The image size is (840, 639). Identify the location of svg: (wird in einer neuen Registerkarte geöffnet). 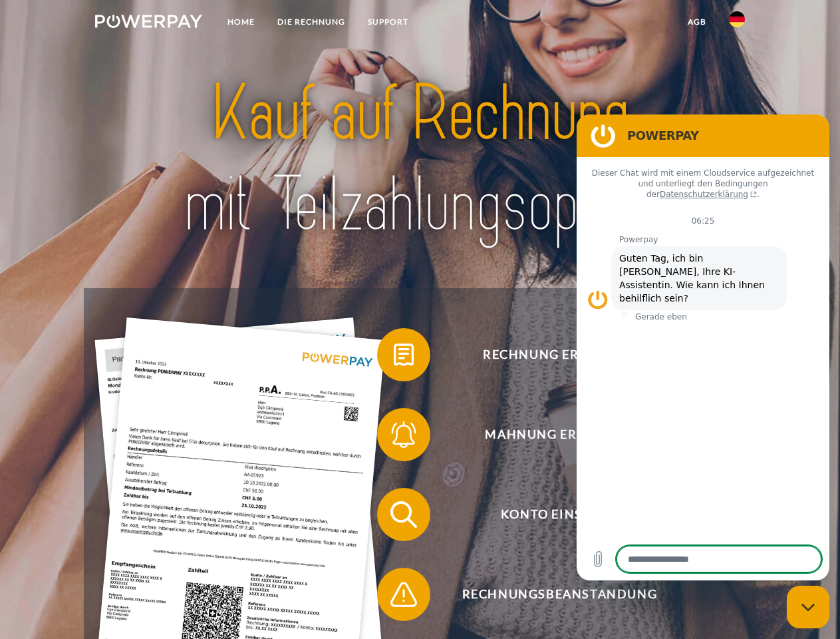
(175, 80).